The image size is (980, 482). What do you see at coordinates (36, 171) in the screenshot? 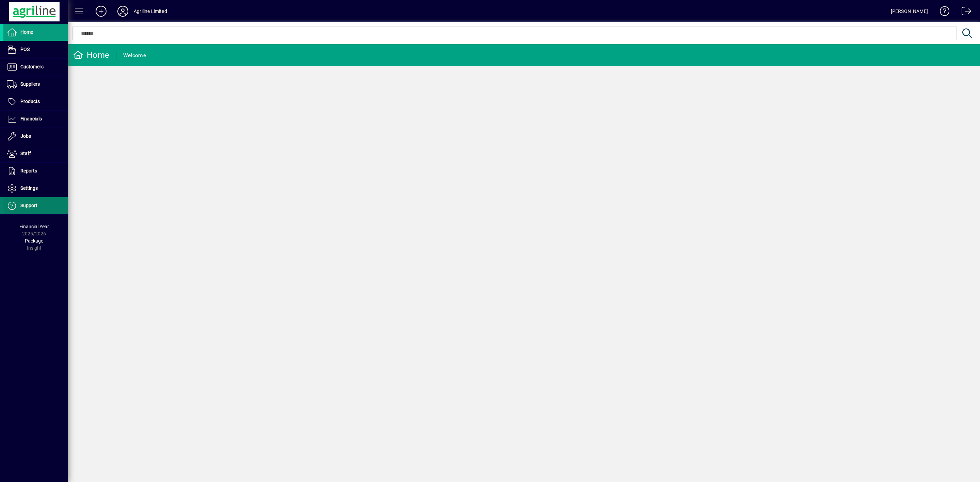
I see `a: Reports` at bounding box center [36, 171].